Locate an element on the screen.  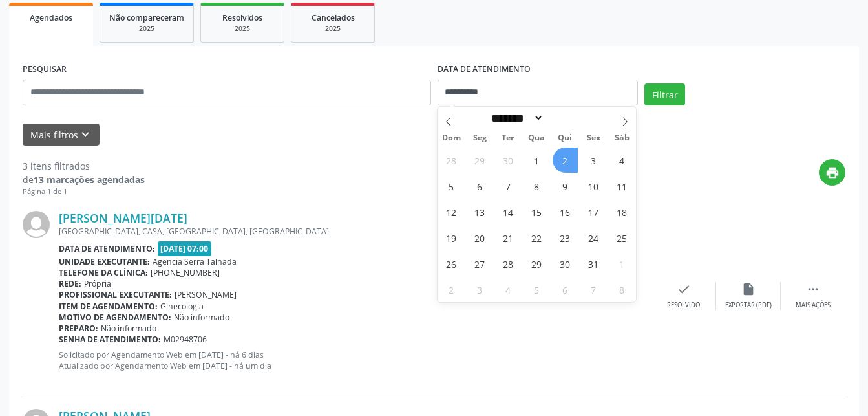
span: Resolvidos is located at coordinates (243, 17).